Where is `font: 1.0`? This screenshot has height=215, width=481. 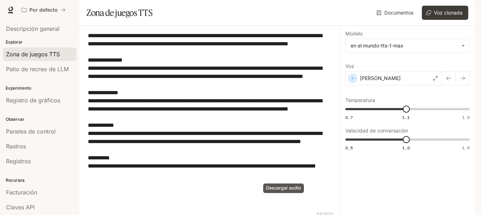 font: 1.0 is located at coordinates (406, 148).